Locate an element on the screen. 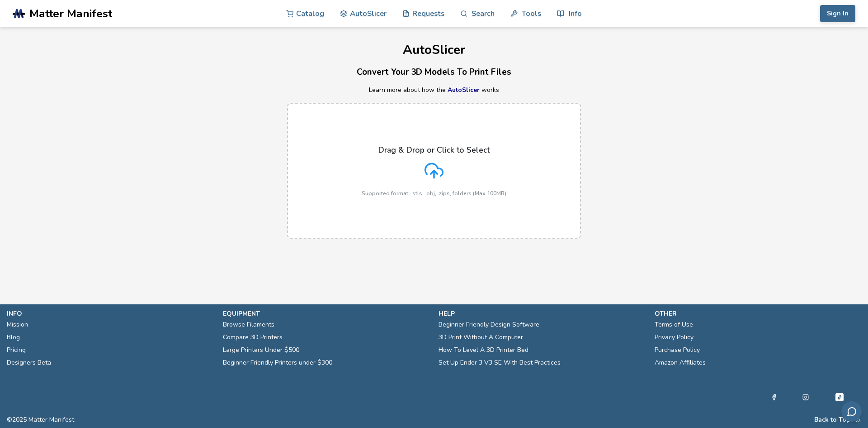 Image resolution: width=868 pixels, height=428 pixels. a: Facebook is located at coordinates (774, 397).